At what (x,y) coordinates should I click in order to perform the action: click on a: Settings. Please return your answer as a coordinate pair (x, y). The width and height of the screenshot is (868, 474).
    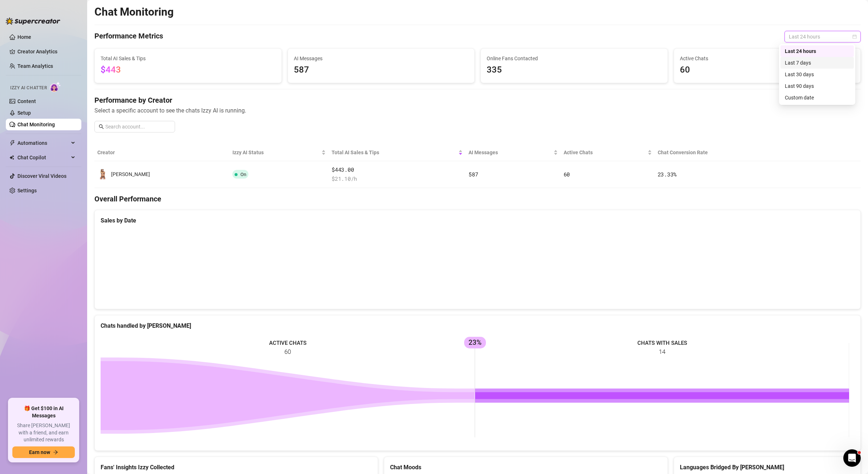
    Looking at the image, I should click on (27, 190).